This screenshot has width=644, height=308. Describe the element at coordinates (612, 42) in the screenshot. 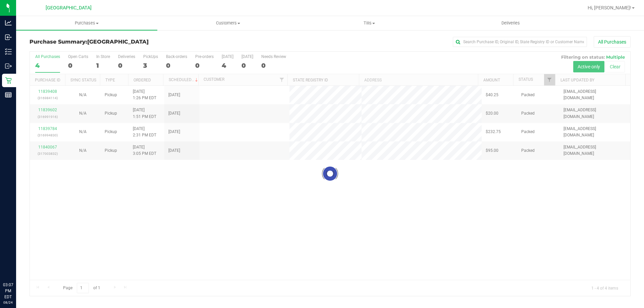

I see `button: All Purchases` at that location.